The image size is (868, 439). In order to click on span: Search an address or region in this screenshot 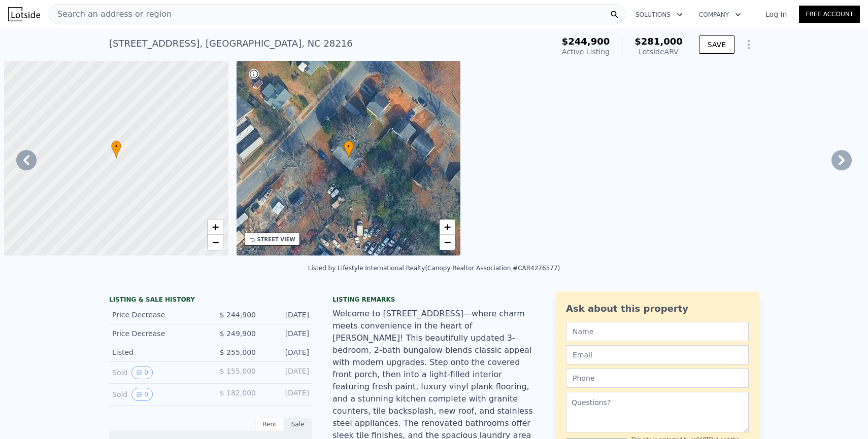, I will do `click(110, 14)`.